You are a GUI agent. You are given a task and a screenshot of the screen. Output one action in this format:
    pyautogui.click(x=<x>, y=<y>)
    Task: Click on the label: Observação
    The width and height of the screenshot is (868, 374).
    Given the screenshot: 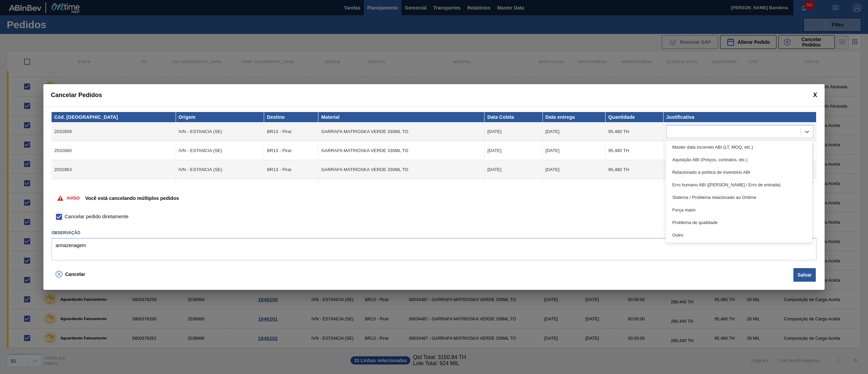 What is the action you would take?
    pyautogui.click(x=434, y=233)
    